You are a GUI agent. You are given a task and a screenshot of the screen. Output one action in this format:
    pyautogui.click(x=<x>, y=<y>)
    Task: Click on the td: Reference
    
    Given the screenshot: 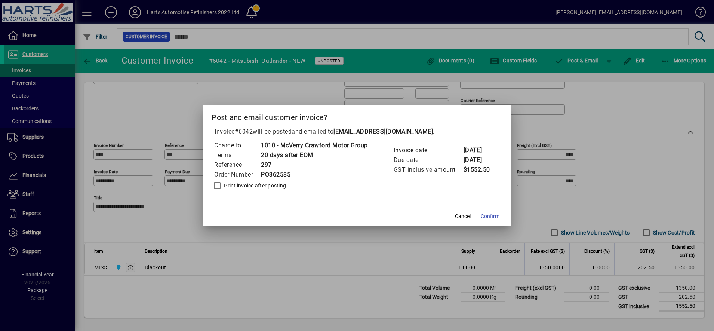 What is the action you would take?
    pyautogui.click(x=237, y=165)
    